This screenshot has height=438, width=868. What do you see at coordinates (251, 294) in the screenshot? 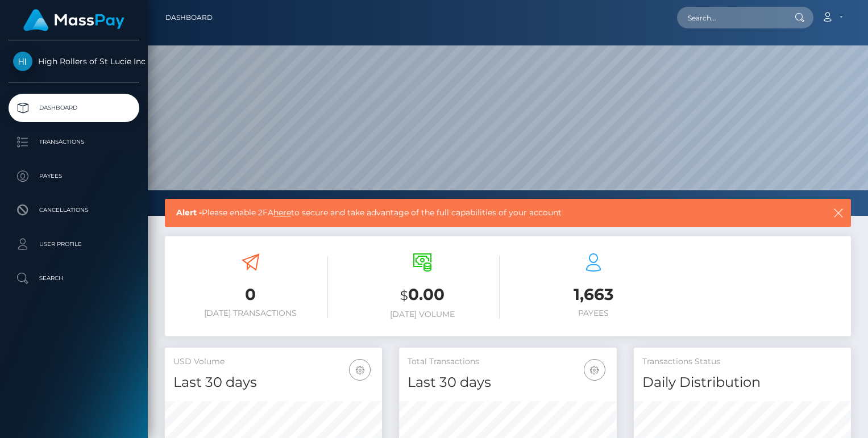
I see `h3: 0` at bounding box center [251, 294].